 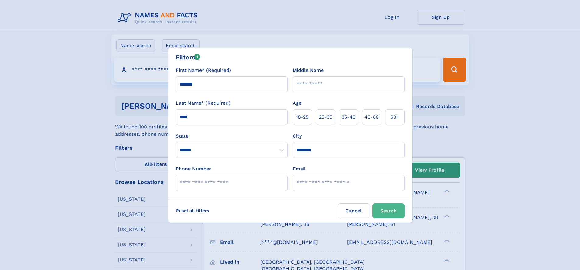 What do you see at coordinates (354, 211) in the screenshot?
I see `label: Cancel` at bounding box center [354, 211].